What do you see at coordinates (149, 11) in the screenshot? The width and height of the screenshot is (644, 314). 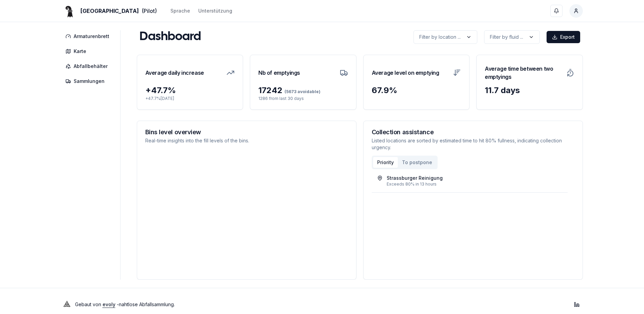 I see `span: (Pilot)` at bounding box center [149, 11].